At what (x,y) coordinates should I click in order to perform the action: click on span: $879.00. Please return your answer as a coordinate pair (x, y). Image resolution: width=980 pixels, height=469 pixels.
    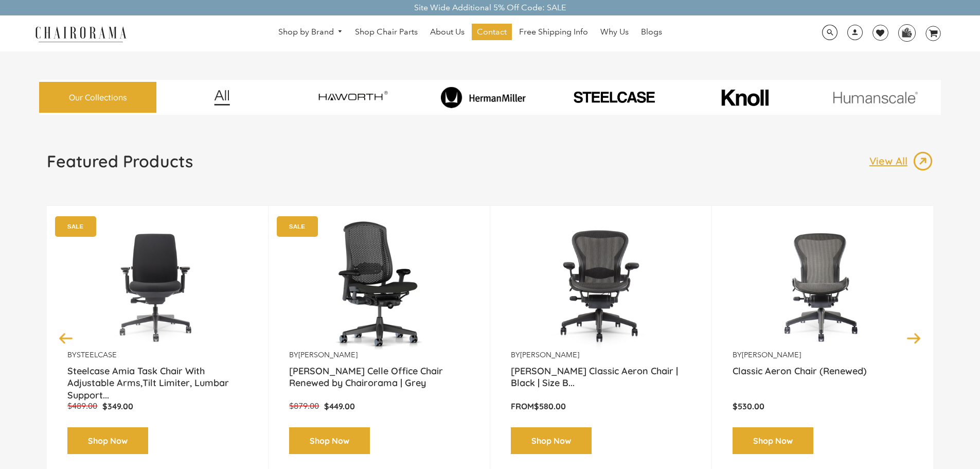
    Looking at the image, I should click on (304, 406).